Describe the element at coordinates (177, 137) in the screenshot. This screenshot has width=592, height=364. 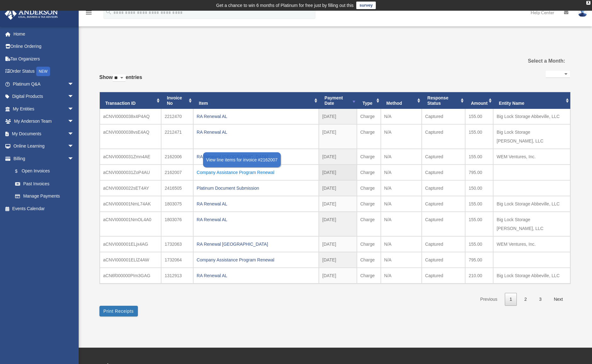
I see `td: 2212471` at that location.